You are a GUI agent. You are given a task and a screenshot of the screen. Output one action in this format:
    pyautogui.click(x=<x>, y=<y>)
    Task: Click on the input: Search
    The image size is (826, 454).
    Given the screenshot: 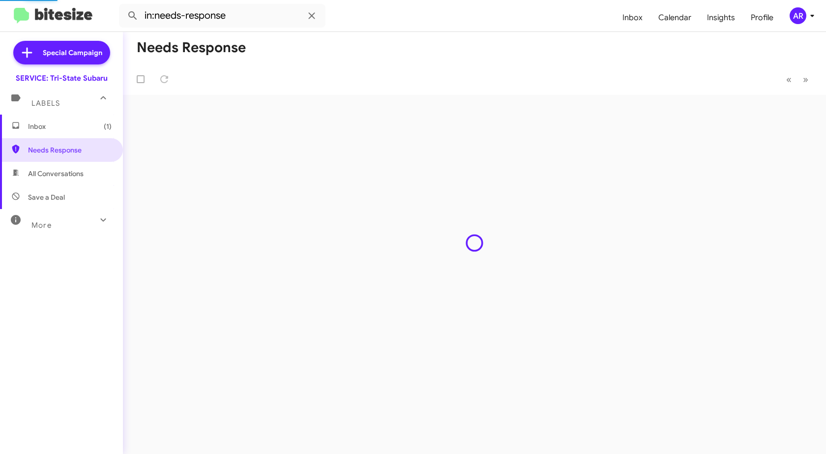 What is the action you would take?
    pyautogui.click(x=222, y=16)
    